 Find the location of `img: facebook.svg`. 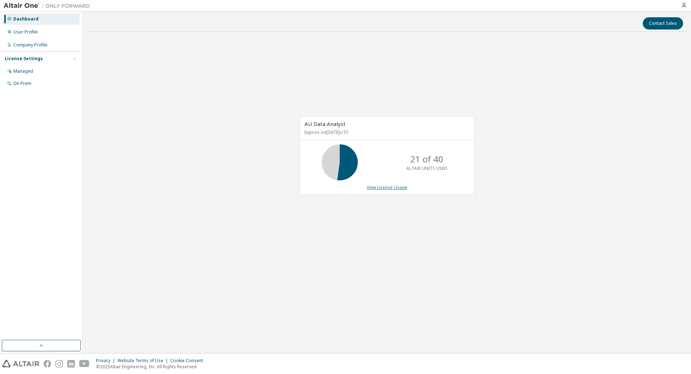

img: facebook.svg is located at coordinates (47, 363).